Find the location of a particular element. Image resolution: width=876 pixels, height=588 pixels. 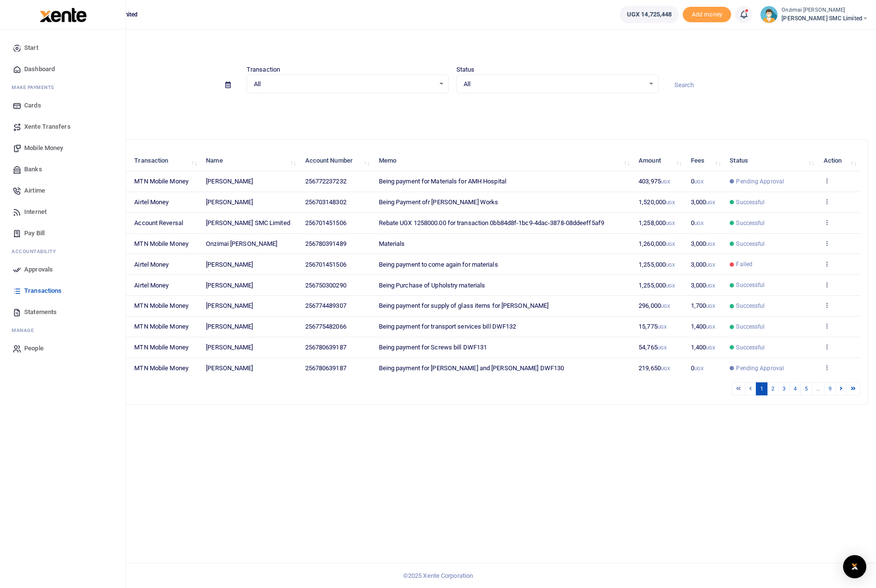

a: Cards is located at coordinates (62, 106).